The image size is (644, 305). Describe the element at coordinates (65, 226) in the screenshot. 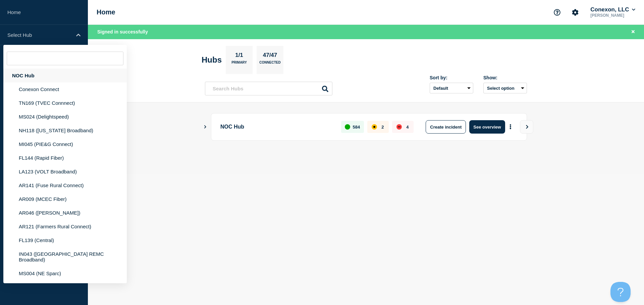

I see `li: AR121 (Farmers Rural Connect)` at that location.